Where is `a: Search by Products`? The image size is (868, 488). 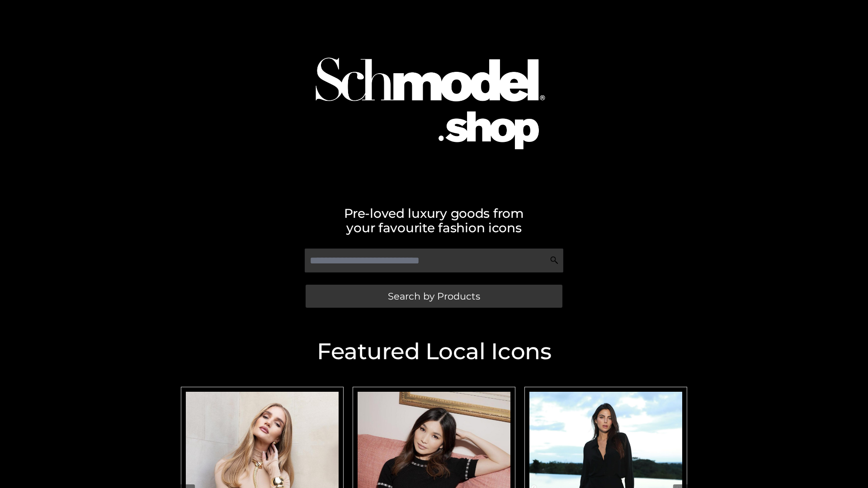
a: Search by Products is located at coordinates (434, 296).